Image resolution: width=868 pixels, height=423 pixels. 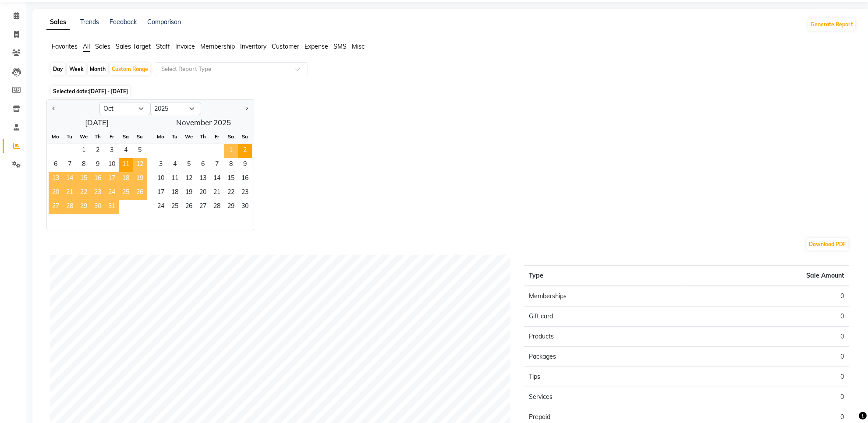 I want to click on span: 26, so click(x=140, y=193).